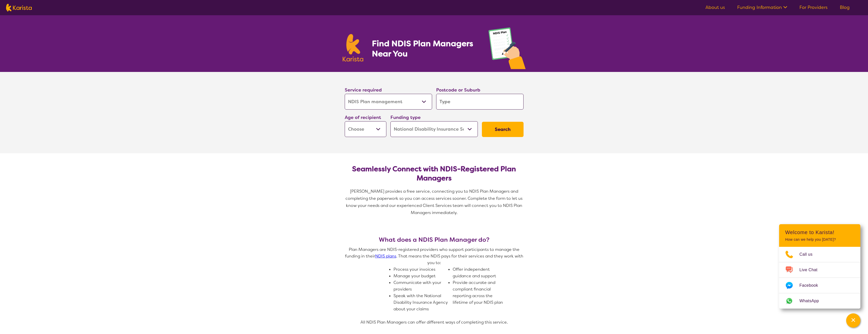  I want to click on a: Funding Information, so click(762, 7).